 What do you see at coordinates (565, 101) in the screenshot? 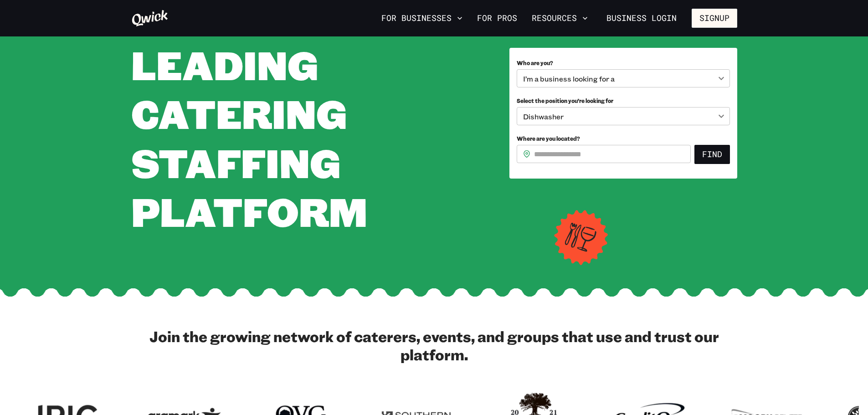
I see `span: Select the position you’re looking for` at bounding box center [565, 101].